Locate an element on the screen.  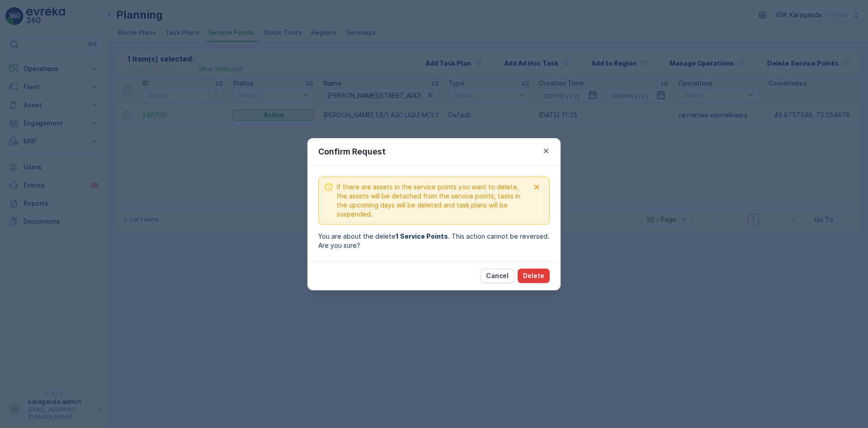
p: Confirm Request is located at coordinates (352, 152).